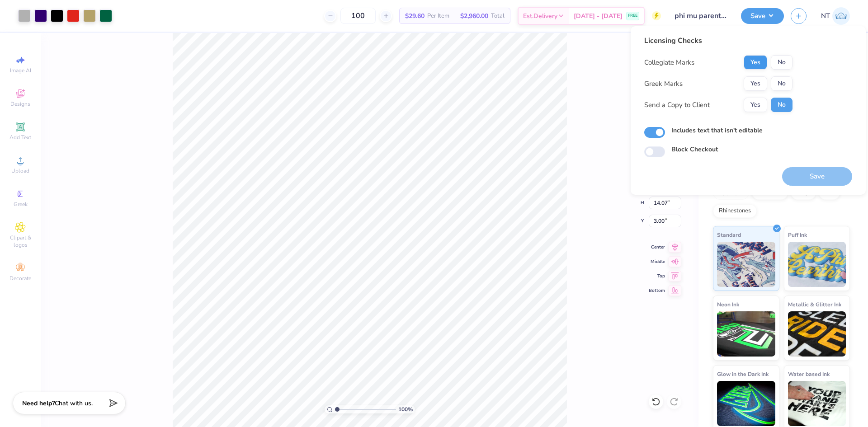 This screenshot has height=427, width=868. Describe the element at coordinates (746, 334) in the screenshot. I see `img: Neon Ink` at that location.